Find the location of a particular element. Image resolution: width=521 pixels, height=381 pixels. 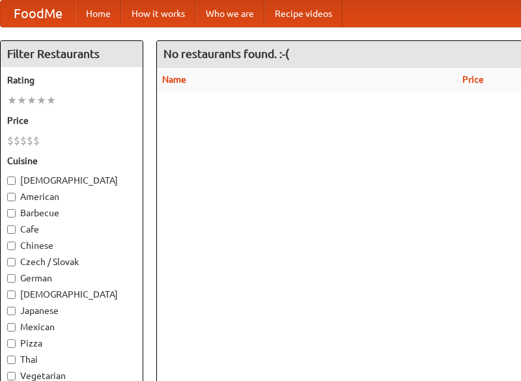

input: Cafe is located at coordinates (11, 229).